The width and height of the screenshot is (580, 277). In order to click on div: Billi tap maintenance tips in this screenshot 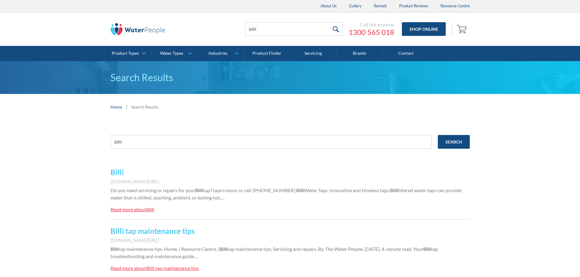, I will do `click(173, 268)`.